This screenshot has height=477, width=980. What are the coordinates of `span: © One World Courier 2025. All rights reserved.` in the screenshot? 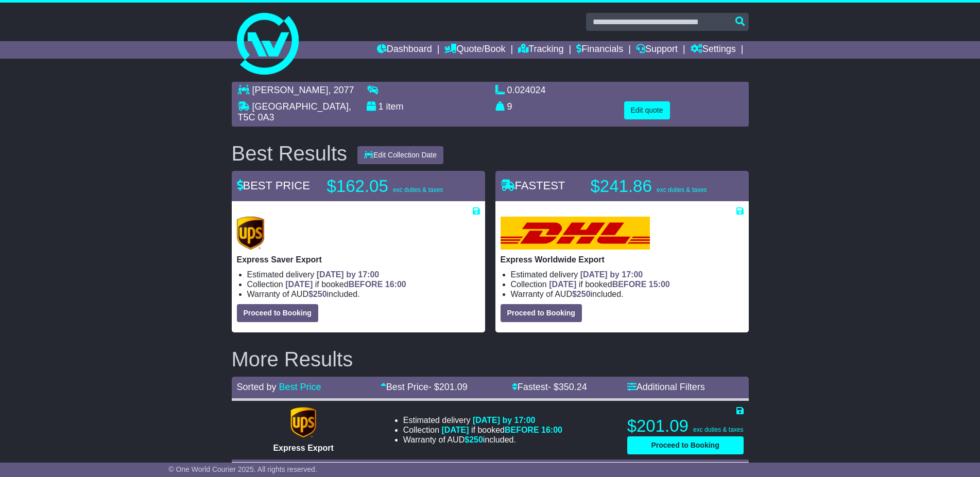 It's located at (242, 469).